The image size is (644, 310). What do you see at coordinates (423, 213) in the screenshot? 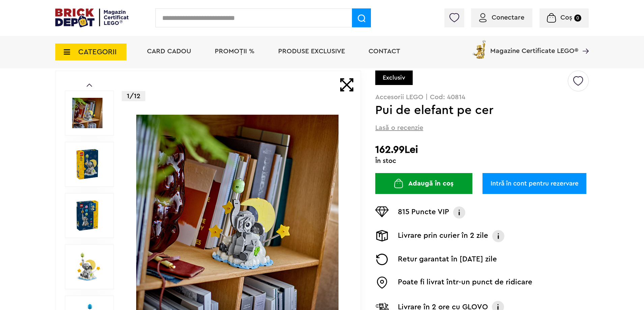
I see `p: 815 Puncte VIP` at bounding box center [423, 213].